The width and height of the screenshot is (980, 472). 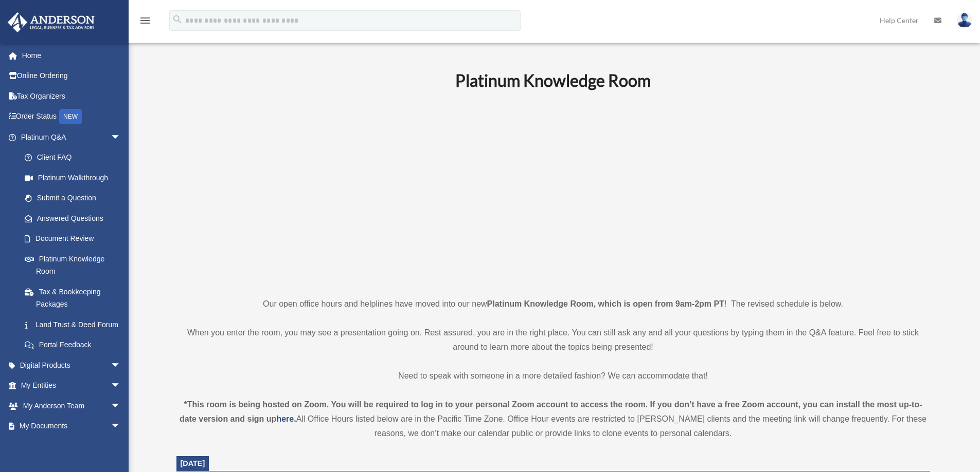 I want to click on b: Platinum Knowledge Room, so click(x=553, y=80).